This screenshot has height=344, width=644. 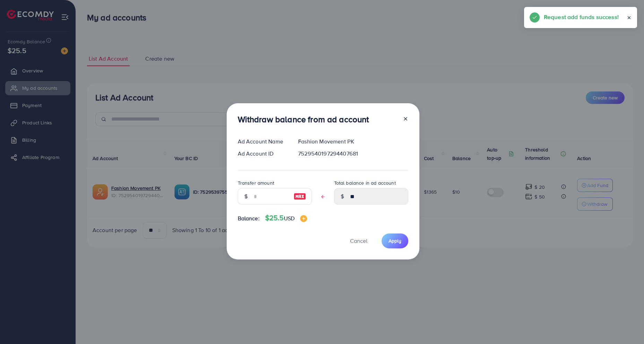 What do you see at coordinates (395, 241) in the screenshot?
I see `span: Apply` at bounding box center [395, 241].